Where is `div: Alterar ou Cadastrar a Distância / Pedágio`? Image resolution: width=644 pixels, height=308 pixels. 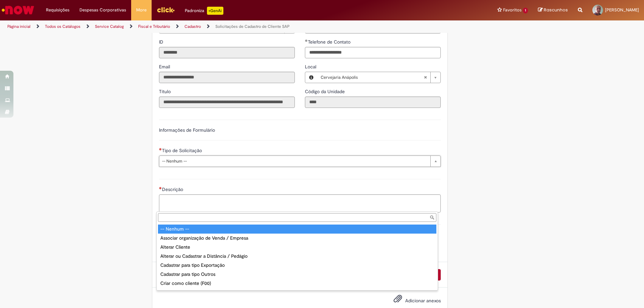 div: Alterar ou Cadastrar a Distância / Pedágio is located at coordinates (297, 256).